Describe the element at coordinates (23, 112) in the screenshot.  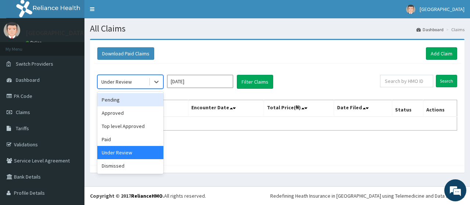
I see `span: Claims` at that location.